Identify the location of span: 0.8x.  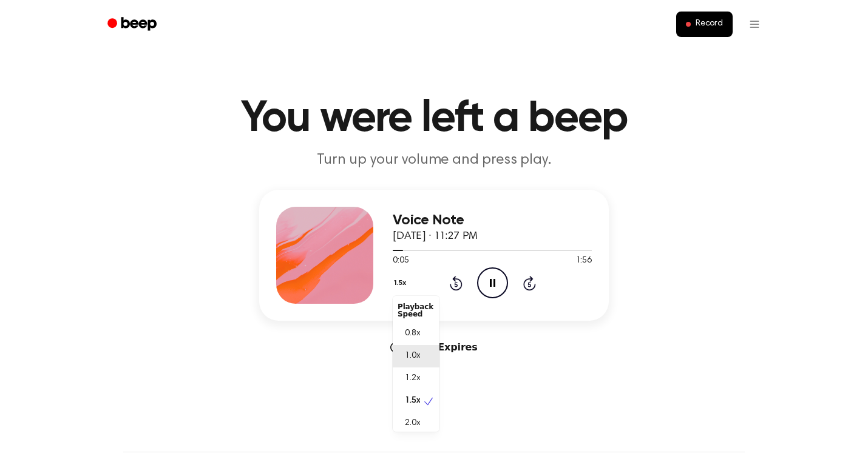
(412, 334).